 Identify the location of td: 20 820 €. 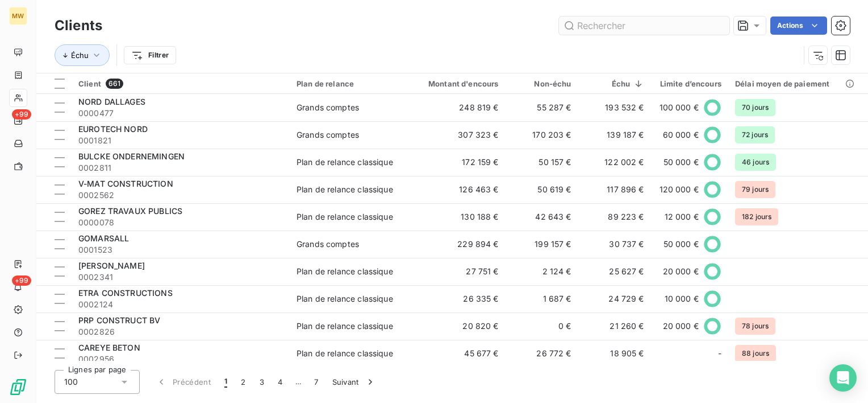
(457, 326).